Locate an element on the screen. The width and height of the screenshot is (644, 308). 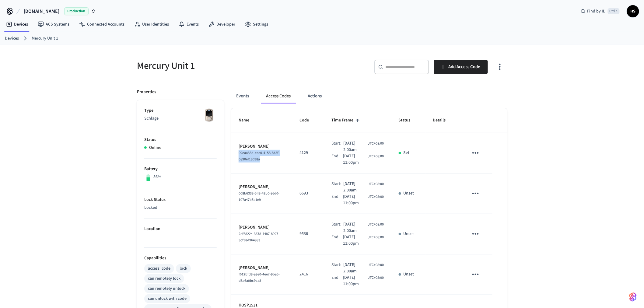
p: Battery is located at coordinates (181, 169).